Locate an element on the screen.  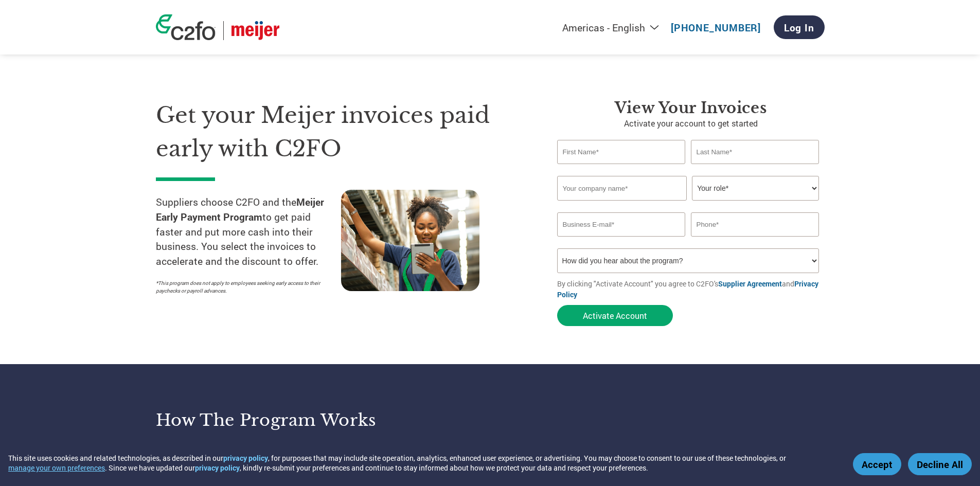
div: Invalid company name or company name is too long is located at coordinates (688, 204).